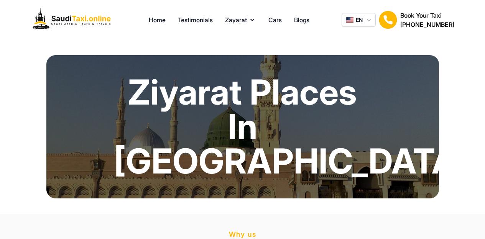 Image resolution: width=485 pixels, height=239 pixels. I want to click on div: Book Your Taxi, so click(428, 20).